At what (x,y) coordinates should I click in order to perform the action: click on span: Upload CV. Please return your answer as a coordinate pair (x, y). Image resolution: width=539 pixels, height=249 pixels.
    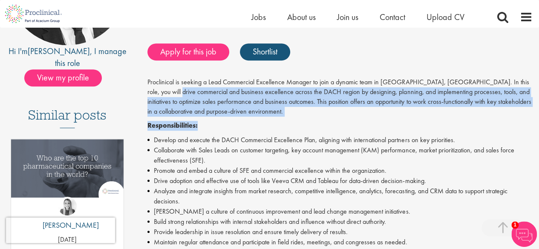
    Looking at the image, I should click on (445, 17).